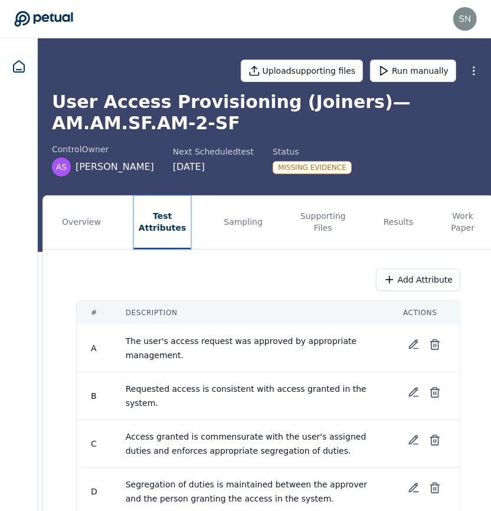 Image resolution: width=491 pixels, height=511 pixels. I want to click on span: AS, so click(61, 167).